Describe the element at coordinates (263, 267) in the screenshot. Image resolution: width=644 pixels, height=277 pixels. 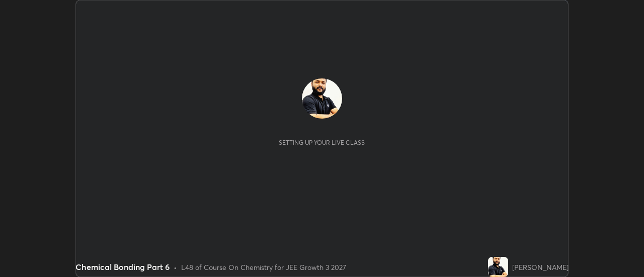
I see `div: L48 of Course On Chemistry for JEE Growth 3 2027` at that location.